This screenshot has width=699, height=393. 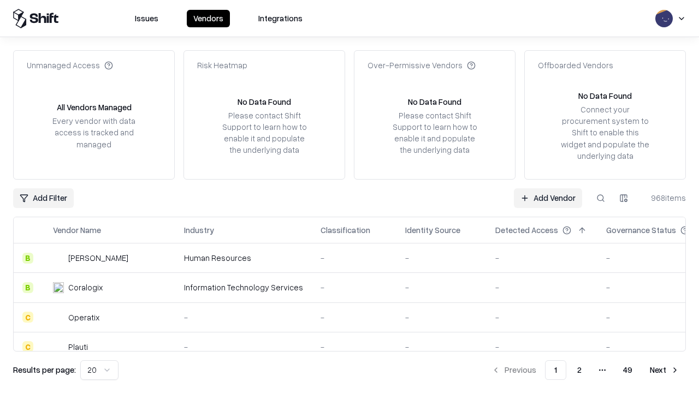 What do you see at coordinates (243, 258) in the screenshot?
I see `div: Human Resources` at bounding box center [243, 258].